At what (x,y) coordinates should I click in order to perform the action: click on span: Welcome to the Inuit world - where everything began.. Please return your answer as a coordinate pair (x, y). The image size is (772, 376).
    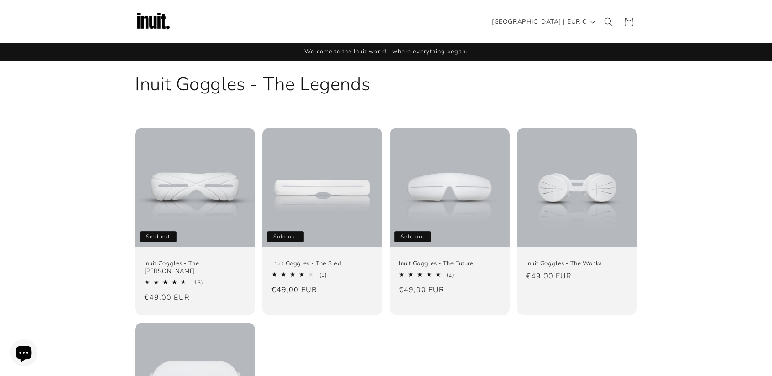
    Looking at the image, I should click on (386, 52).